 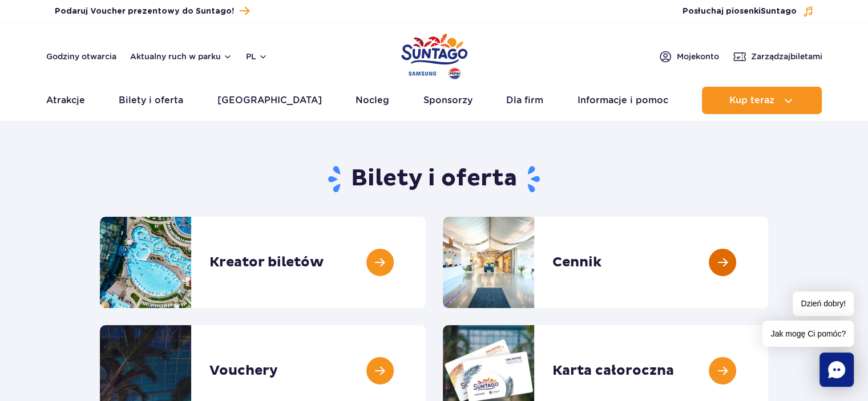 I want to click on a: Nocleg, so click(x=372, y=101).